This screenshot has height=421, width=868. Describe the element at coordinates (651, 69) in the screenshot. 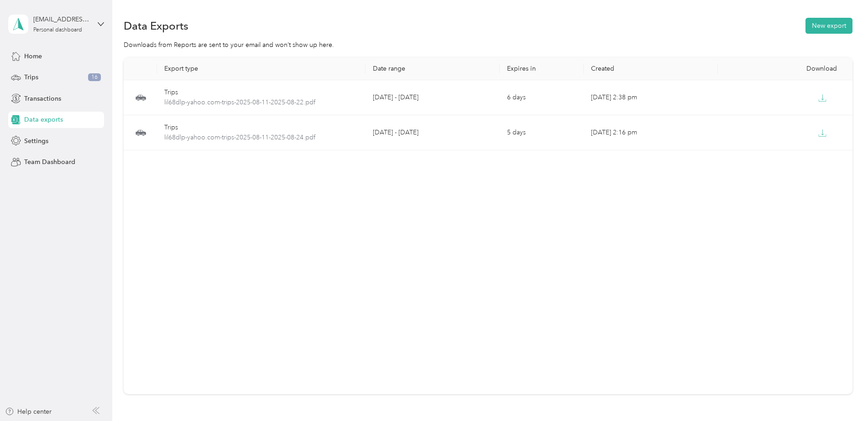

I see `th: Created` at that location.